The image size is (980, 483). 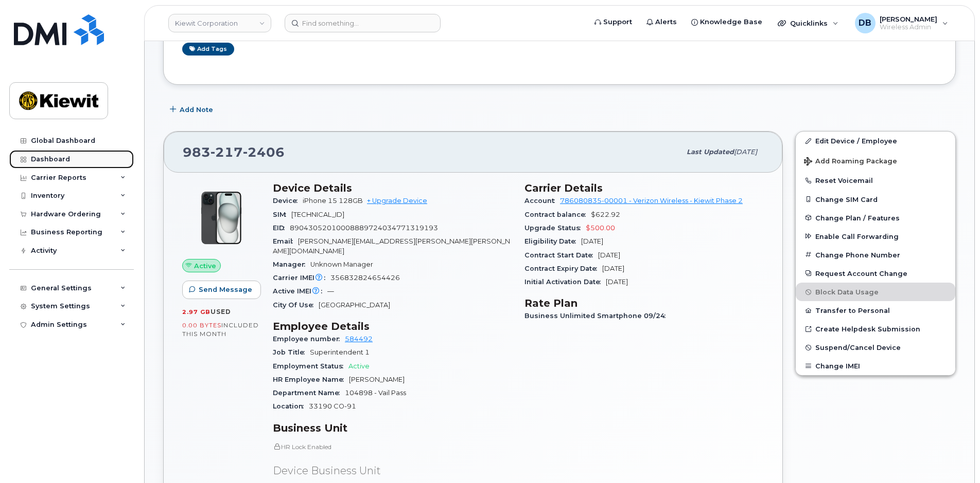 I want to click on a: + Upgrade Device, so click(x=397, y=201).